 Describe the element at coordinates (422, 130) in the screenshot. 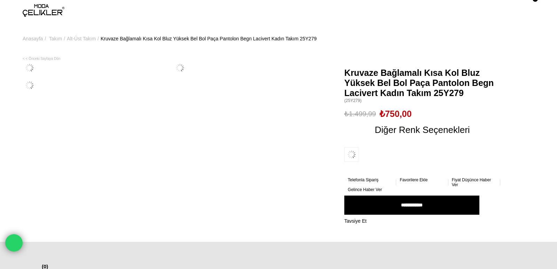

I see `span: Diğer Renk Seçenekleri` at that location.